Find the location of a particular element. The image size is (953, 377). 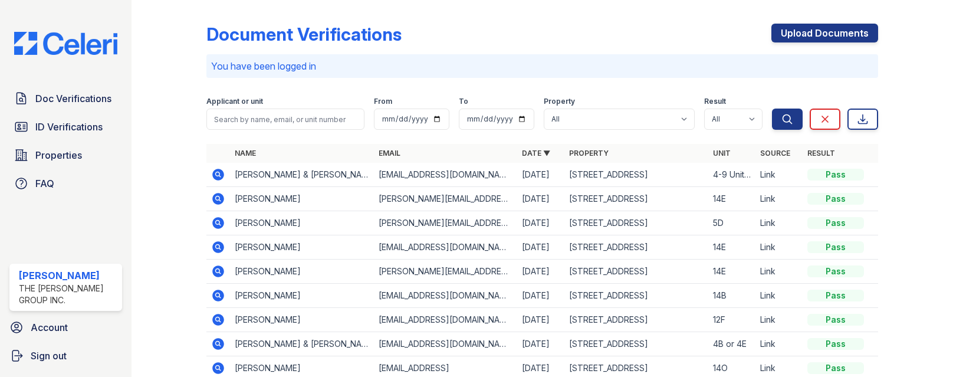

a: Sign out is located at coordinates (65, 355).